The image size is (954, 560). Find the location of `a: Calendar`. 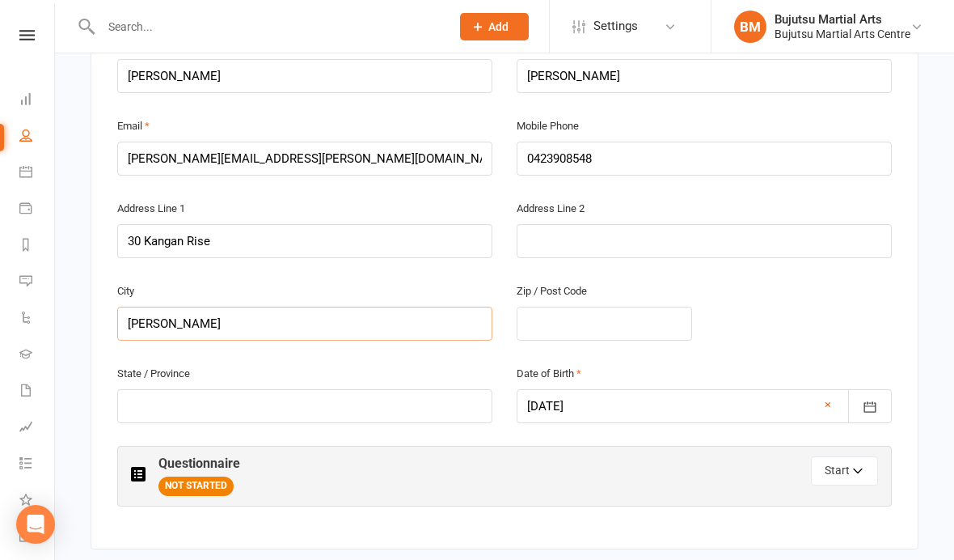

a: Calendar is located at coordinates (37, 173).